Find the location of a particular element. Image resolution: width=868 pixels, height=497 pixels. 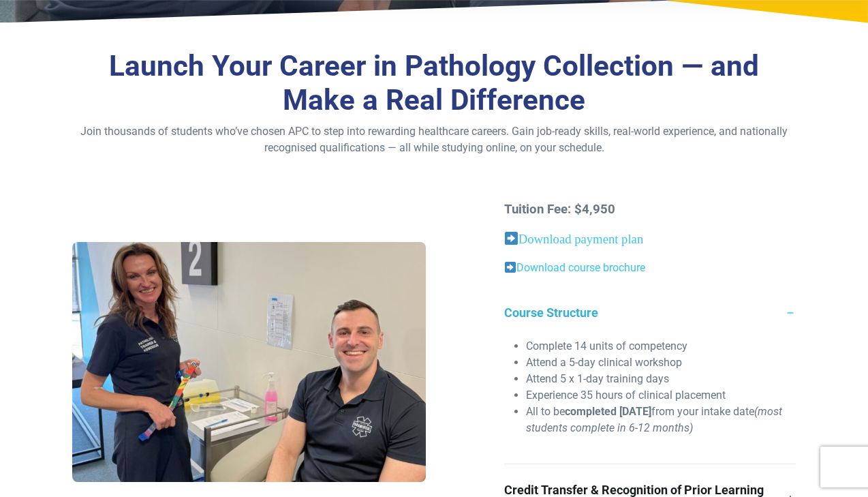

li: Attend 5 x 1-day training days is located at coordinates (661, 379).